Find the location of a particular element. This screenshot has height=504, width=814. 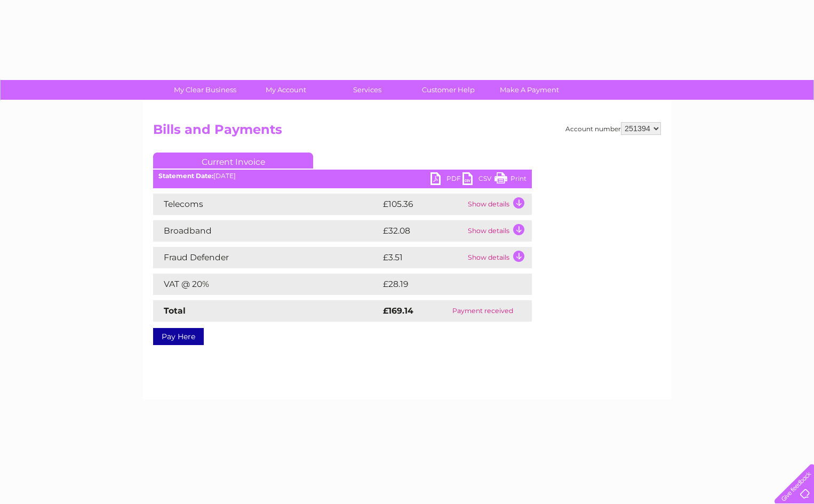

td: Fraud Defender is located at coordinates (267, 258).